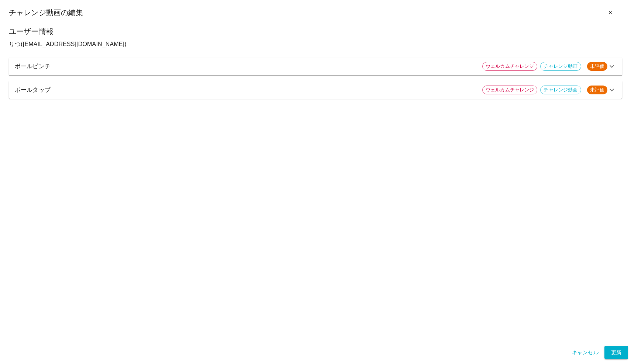 Image resolution: width=631 pixels, height=362 pixels. What do you see at coordinates (245, 66) in the screenshot?
I see `p: ボールピンチ` at bounding box center [245, 66].